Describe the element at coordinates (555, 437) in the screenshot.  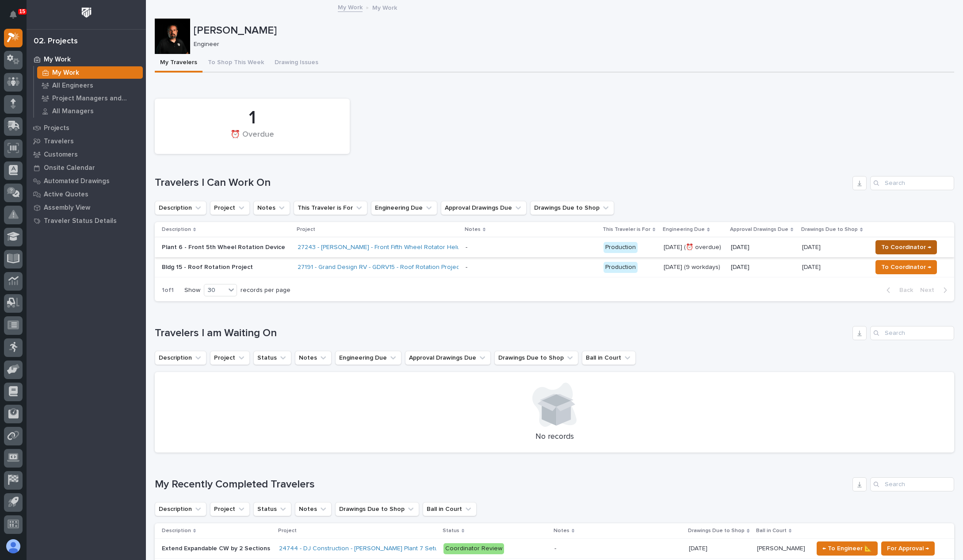
I see `p: No records` at that location.